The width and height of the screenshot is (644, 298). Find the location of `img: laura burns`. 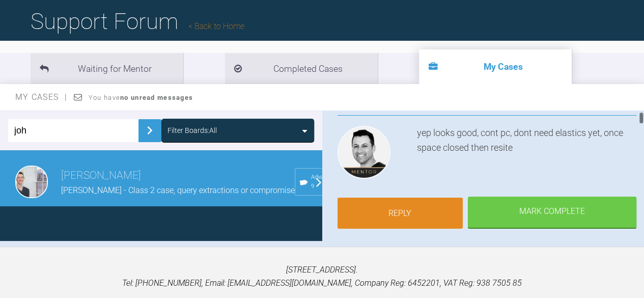

img: laura burns is located at coordinates (31, 181).